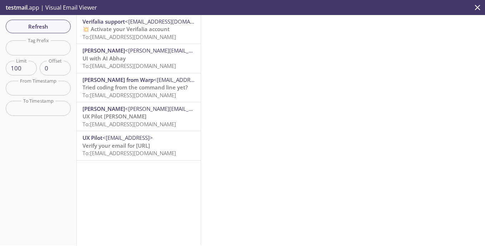 The width and height of the screenshot is (485, 246). What do you see at coordinates (38, 26) in the screenshot?
I see `span: Refresh` at bounding box center [38, 26].